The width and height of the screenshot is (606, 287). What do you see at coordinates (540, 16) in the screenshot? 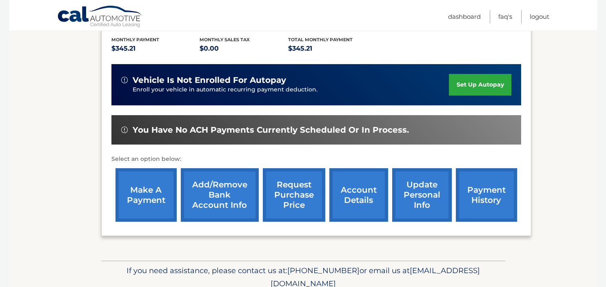
I see `a: Logout` at bounding box center [540, 16].